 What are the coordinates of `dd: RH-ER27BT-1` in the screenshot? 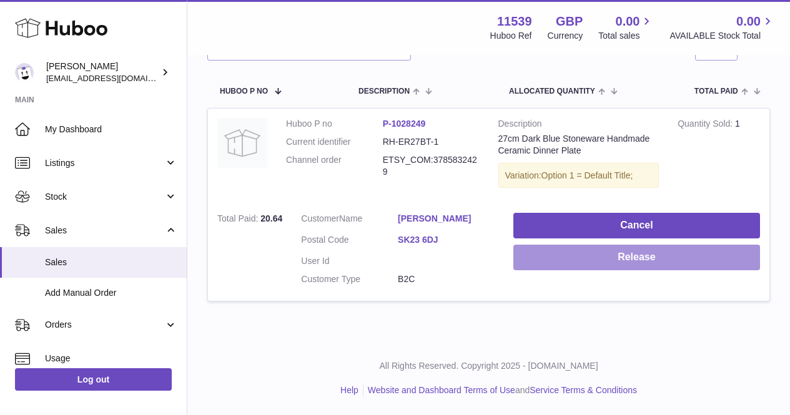 It's located at (431, 142).